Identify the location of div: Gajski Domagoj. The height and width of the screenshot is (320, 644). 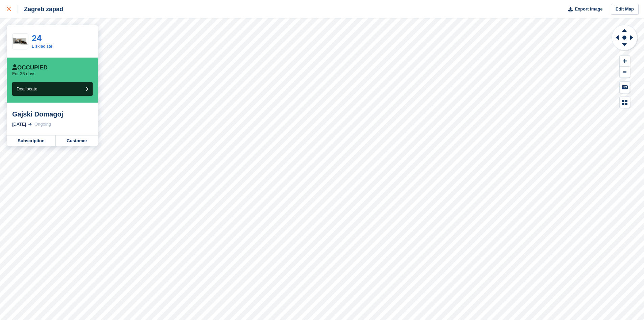
(52, 114).